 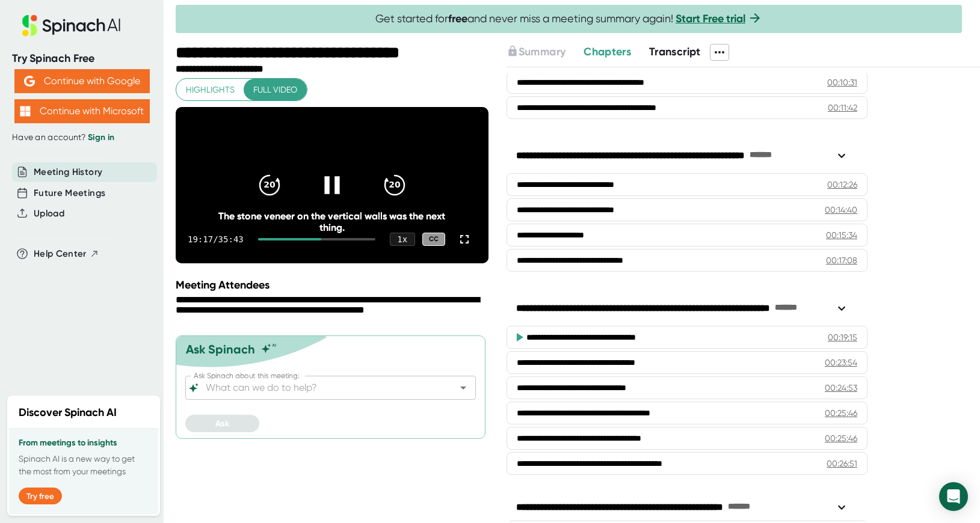 I want to click on div: Ask Spinach, so click(x=221, y=350).